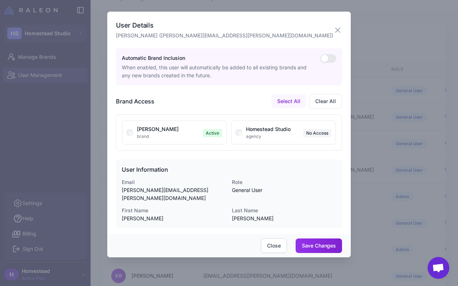  I want to click on h3: User Details, so click(225, 25).